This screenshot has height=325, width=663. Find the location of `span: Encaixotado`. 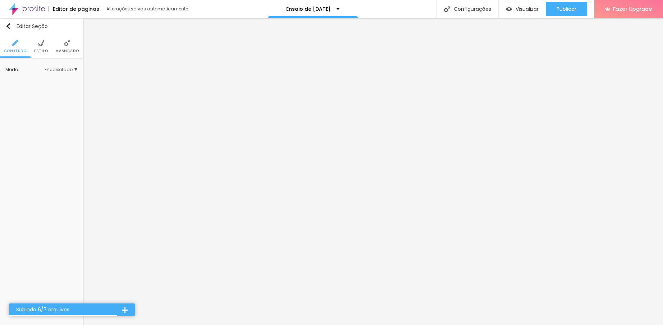

span: Encaixotado is located at coordinates (61, 70).